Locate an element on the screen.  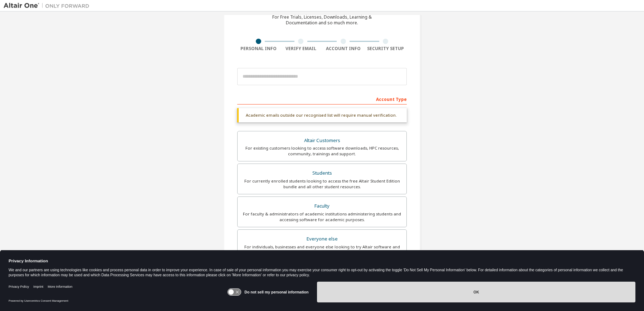
div: Altair Customers is located at coordinates (322, 141).